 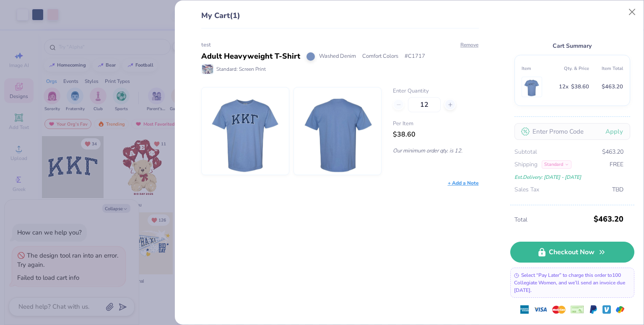 I want to click on img: Paypal, so click(x=593, y=310).